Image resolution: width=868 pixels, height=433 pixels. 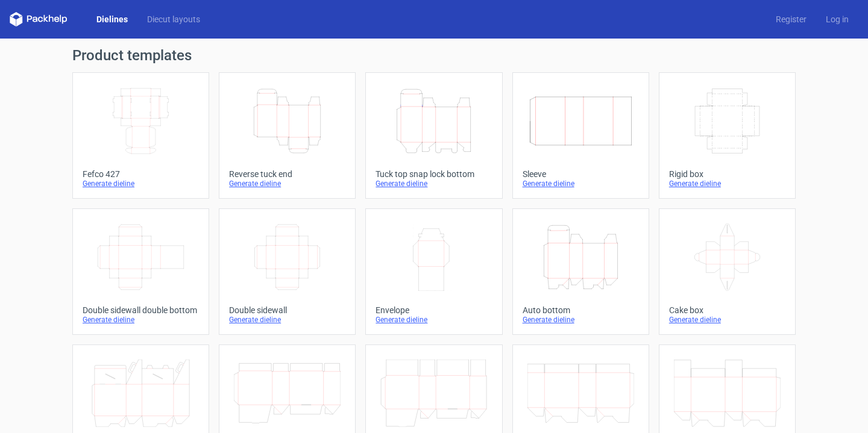 I want to click on div: Fefco 427, so click(x=141, y=174).